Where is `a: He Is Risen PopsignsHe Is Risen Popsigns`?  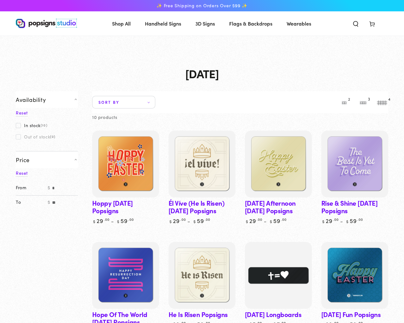 a: He Is Risen PopsignsHe Is Risen Popsigns is located at coordinates (202, 276).